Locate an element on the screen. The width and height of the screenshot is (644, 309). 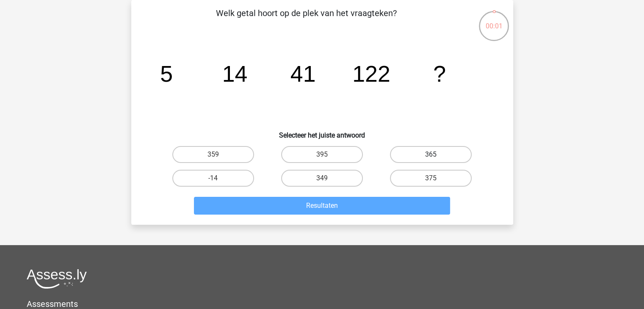
label: 365 is located at coordinates (431, 155).